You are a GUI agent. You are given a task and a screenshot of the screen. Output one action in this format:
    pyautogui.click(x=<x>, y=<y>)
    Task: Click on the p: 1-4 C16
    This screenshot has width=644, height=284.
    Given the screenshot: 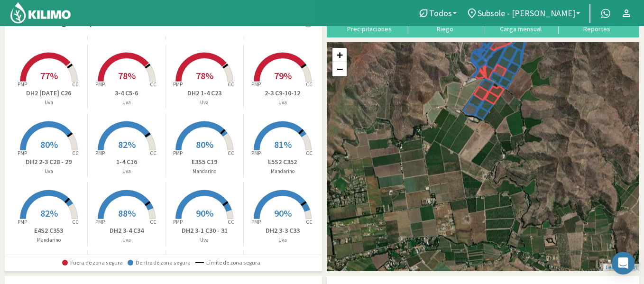 What is the action you would take?
    pyautogui.click(x=126, y=162)
    